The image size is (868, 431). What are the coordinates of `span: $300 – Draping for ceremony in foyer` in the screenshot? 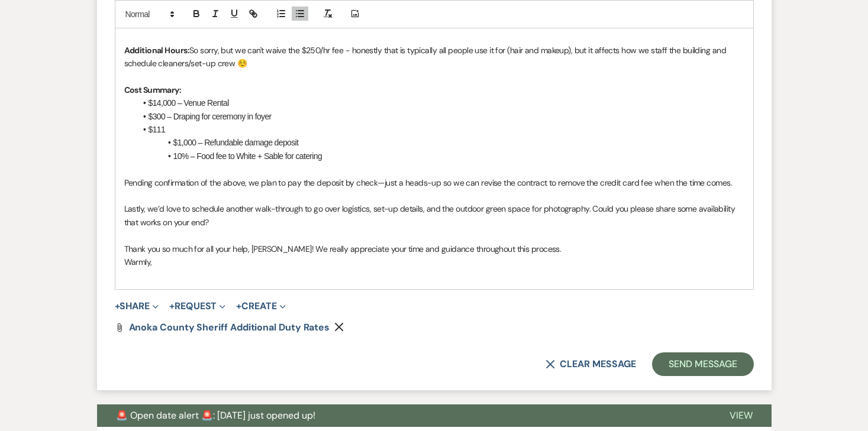 It's located at (210, 117).